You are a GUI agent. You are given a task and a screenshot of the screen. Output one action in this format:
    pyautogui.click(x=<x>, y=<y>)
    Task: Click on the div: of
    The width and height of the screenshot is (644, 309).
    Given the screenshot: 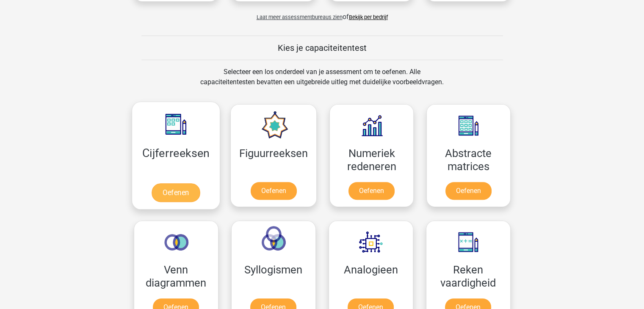 What is the action you would take?
    pyautogui.click(x=322, y=14)
    